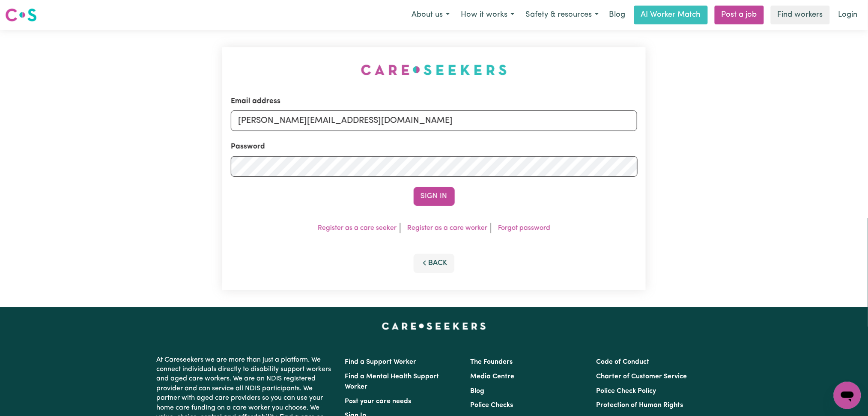 The width and height of the screenshot is (868, 416). I want to click on a: Forgot password, so click(524, 228).